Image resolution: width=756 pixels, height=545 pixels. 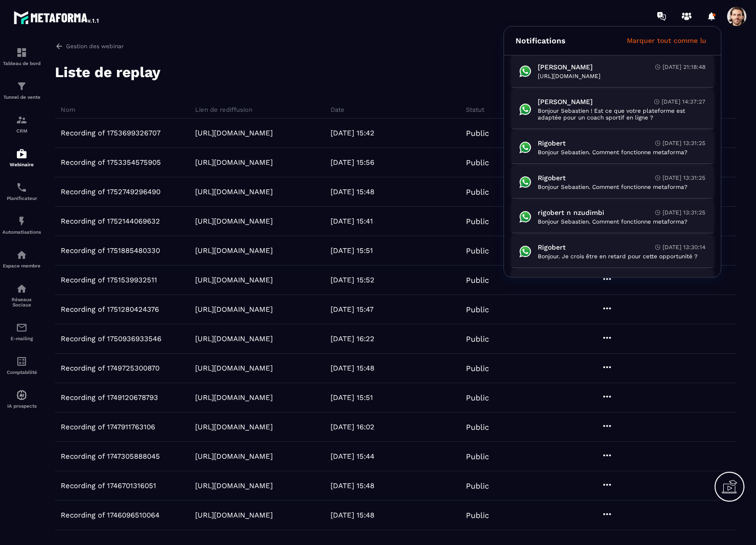 I want to click on p: Planificateur, so click(x=22, y=198).